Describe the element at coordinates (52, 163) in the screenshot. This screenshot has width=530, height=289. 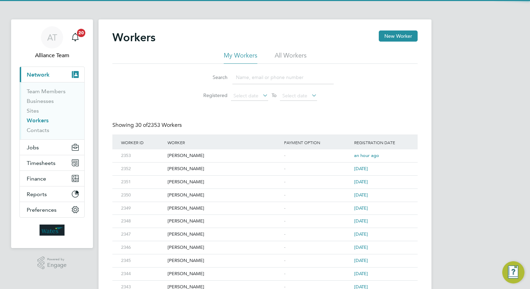
I see `button: Timesheets` at that location.